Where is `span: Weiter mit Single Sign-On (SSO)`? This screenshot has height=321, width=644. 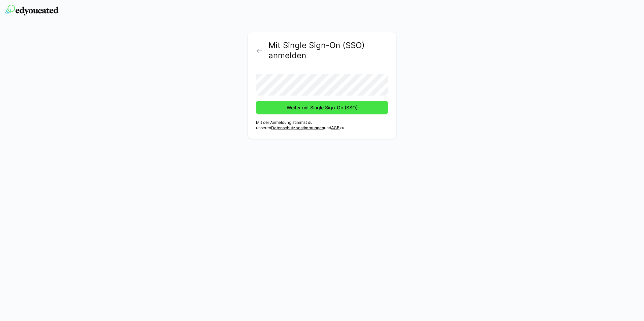 span: Weiter mit Single Sign-On (SSO) is located at coordinates (322, 107).